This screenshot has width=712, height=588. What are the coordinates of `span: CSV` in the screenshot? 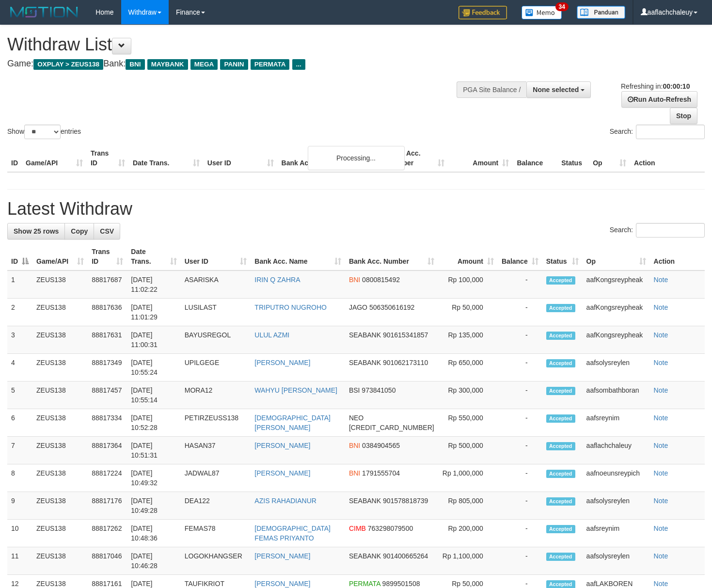 It's located at (107, 231).